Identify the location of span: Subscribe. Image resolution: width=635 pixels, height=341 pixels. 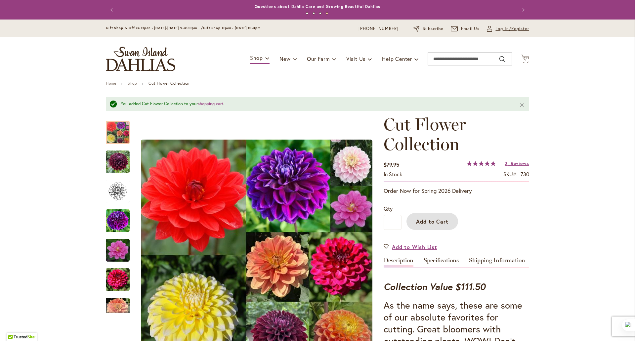
(433, 29).